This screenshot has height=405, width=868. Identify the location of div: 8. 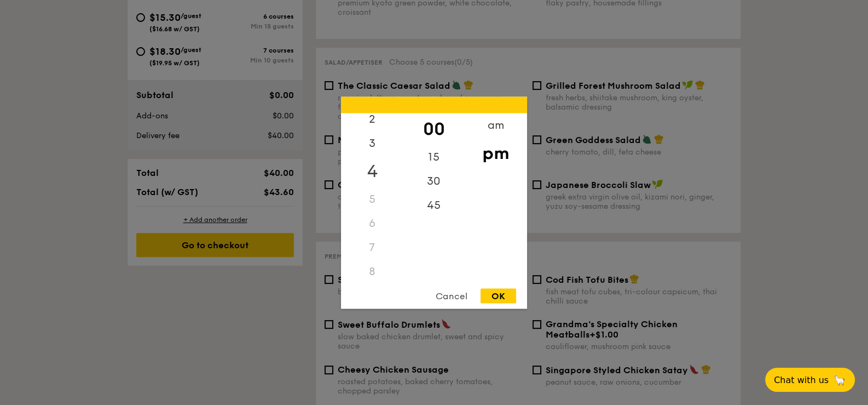
(372, 271).